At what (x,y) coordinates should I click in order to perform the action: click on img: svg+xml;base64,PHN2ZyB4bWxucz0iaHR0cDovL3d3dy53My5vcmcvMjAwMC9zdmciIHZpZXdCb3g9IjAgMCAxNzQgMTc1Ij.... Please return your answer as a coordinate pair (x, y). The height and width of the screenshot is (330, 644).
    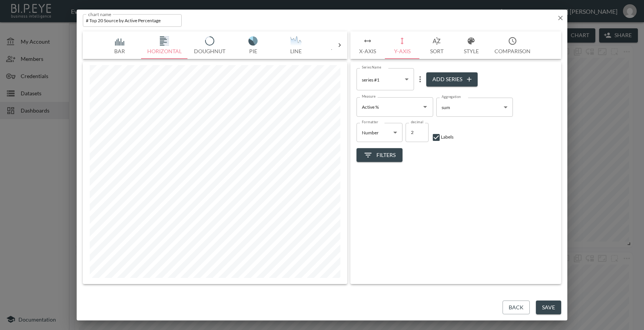
    Looking at the image, I should click on (120, 41).